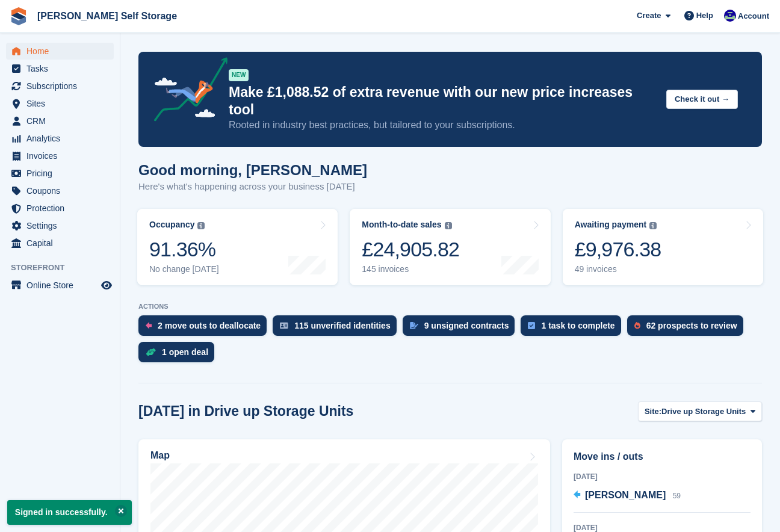 Image resolution: width=780 pixels, height=532 pixels. Describe the element at coordinates (19, 16) in the screenshot. I see `img: stora-icon-8386f47178a22dfd0bd8f6a31ec36ba5ce8667c1dd55bd0f319d3a0aa187defe.svg` at that location.